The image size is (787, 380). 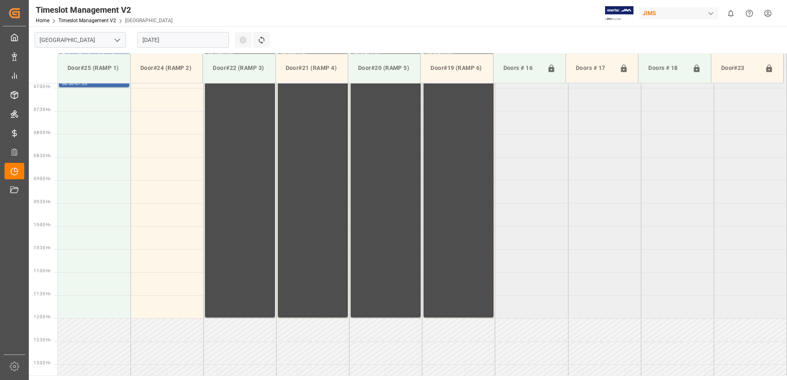 What do you see at coordinates (679, 13) in the screenshot?
I see `div: JIMS` at bounding box center [679, 13].